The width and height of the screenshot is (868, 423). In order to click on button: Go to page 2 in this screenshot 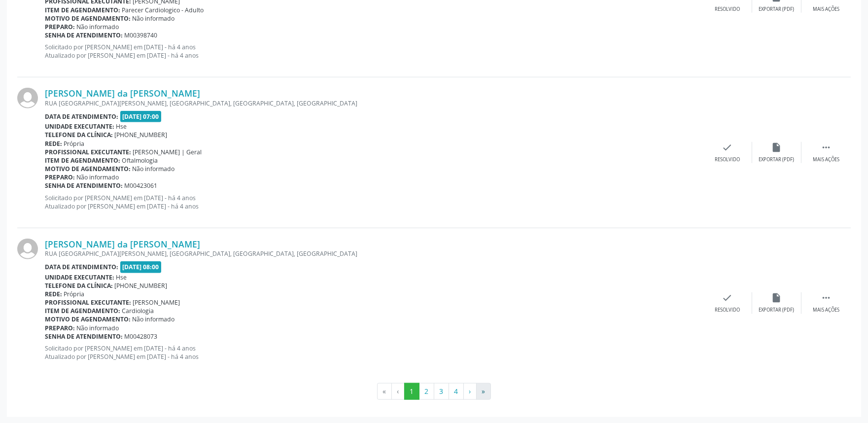, I will do `click(427, 391)`.